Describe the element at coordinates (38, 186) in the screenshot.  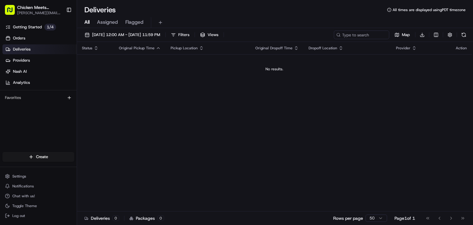
I see `button: Notifications` at that location.